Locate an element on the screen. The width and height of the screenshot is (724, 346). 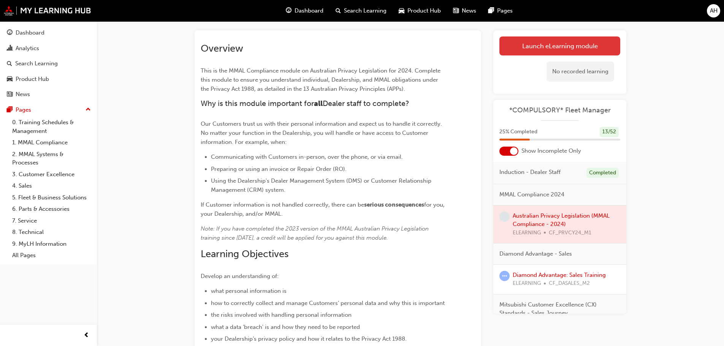
div: Pages is located at coordinates (23, 110).